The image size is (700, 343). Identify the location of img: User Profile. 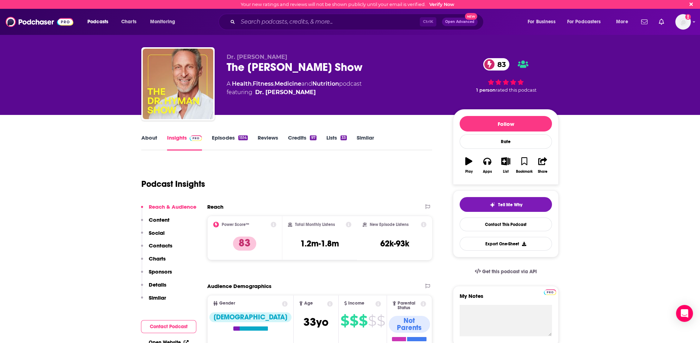
(683, 22).